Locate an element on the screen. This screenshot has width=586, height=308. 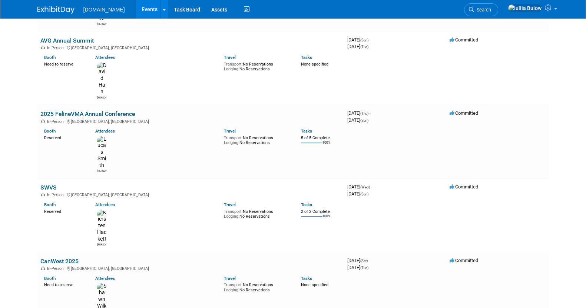
a: AVG Annual Summit is located at coordinates (67, 40).